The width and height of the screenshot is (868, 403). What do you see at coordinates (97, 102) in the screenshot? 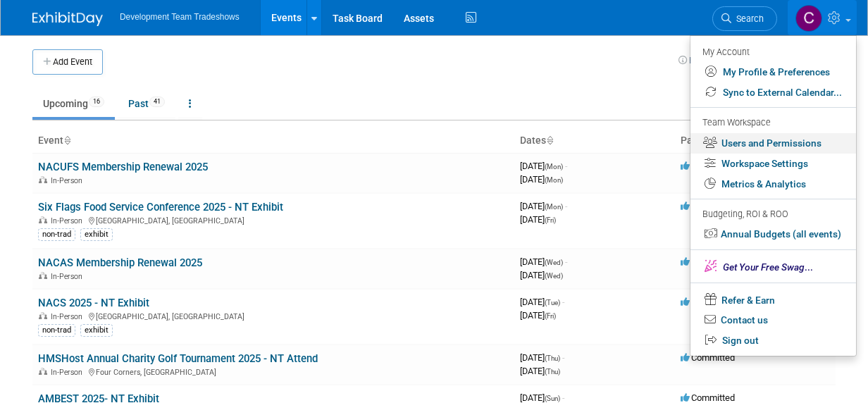
I see `span: 16` at bounding box center [97, 102].